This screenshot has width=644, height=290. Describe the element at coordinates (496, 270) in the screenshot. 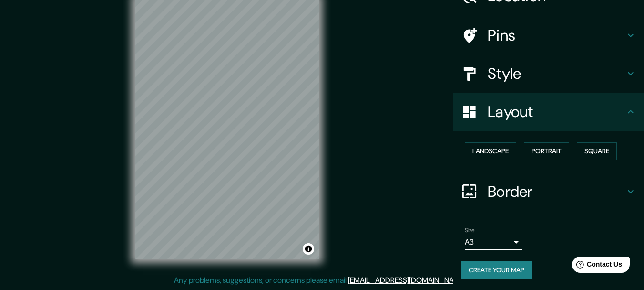

I see `button: Create your map` at that location.